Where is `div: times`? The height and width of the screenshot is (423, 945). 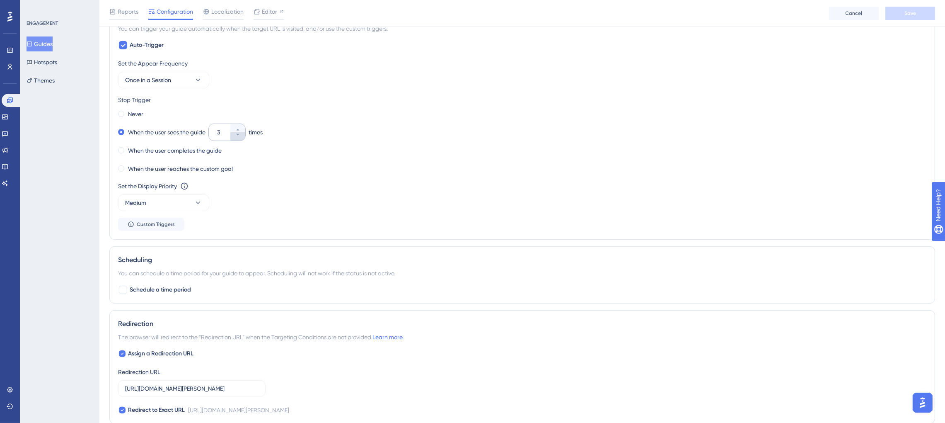
div: times is located at coordinates (256, 132).